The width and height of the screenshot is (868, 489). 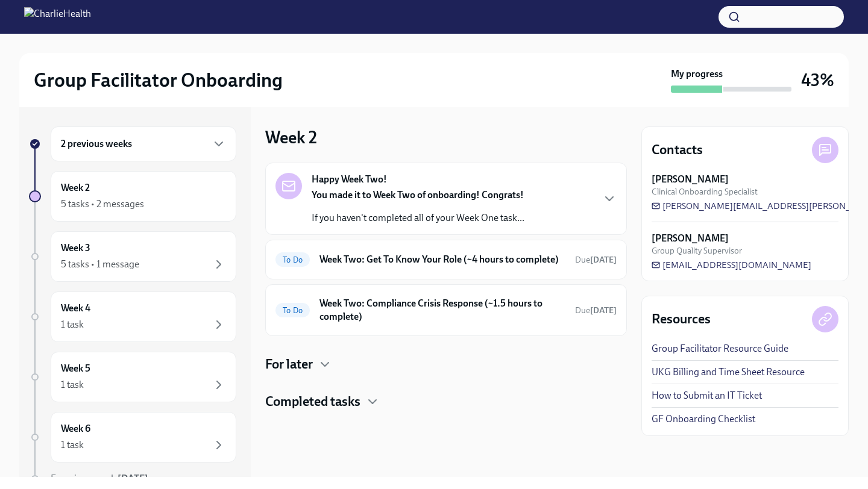 What do you see at coordinates (102, 204) in the screenshot?
I see `div: 5 tasks • 2 messages` at bounding box center [102, 204].